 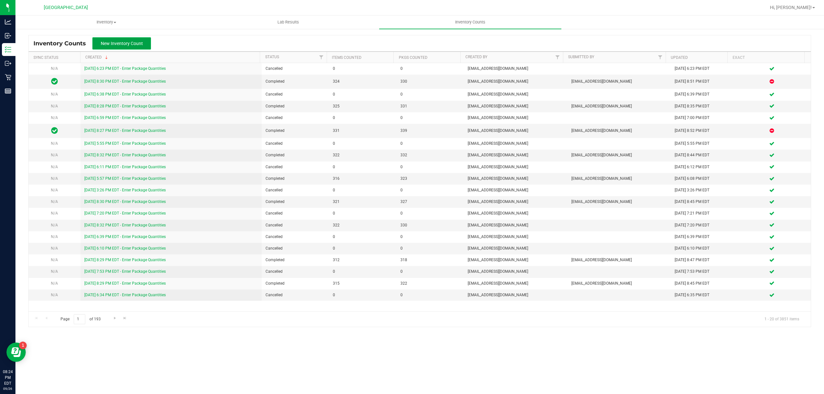 What do you see at coordinates (4, 4) in the screenshot?
I see `span: 1` at bounding box center [4, 4].